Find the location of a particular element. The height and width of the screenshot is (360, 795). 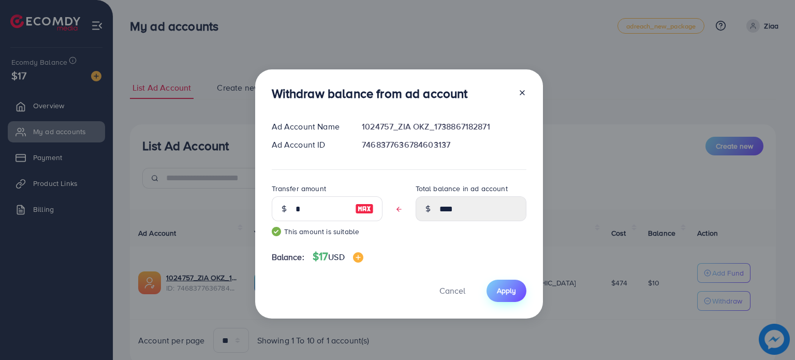

div: 1024757_ZIA OKZ_1738867182871 is located at coordinates (443, 126).